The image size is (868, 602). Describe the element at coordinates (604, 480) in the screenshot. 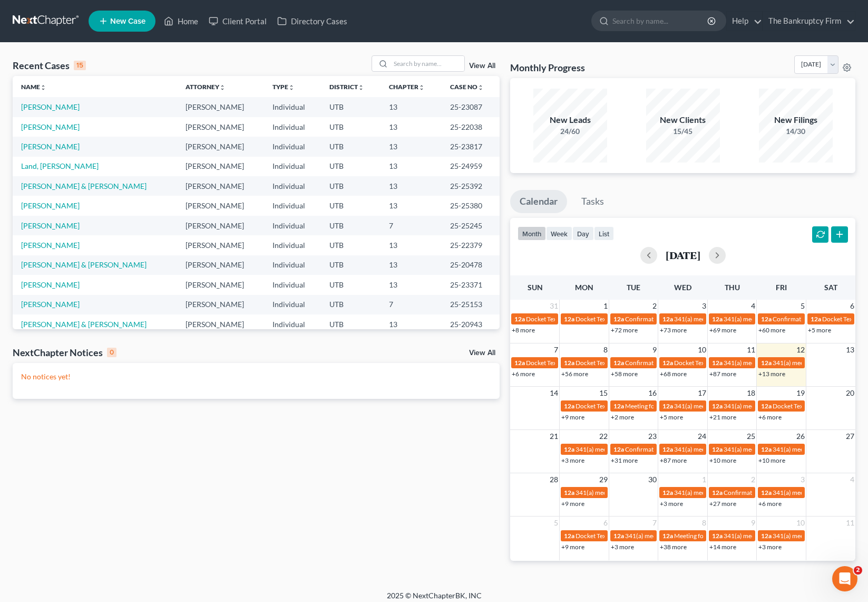

I see `span: 29` at that location.